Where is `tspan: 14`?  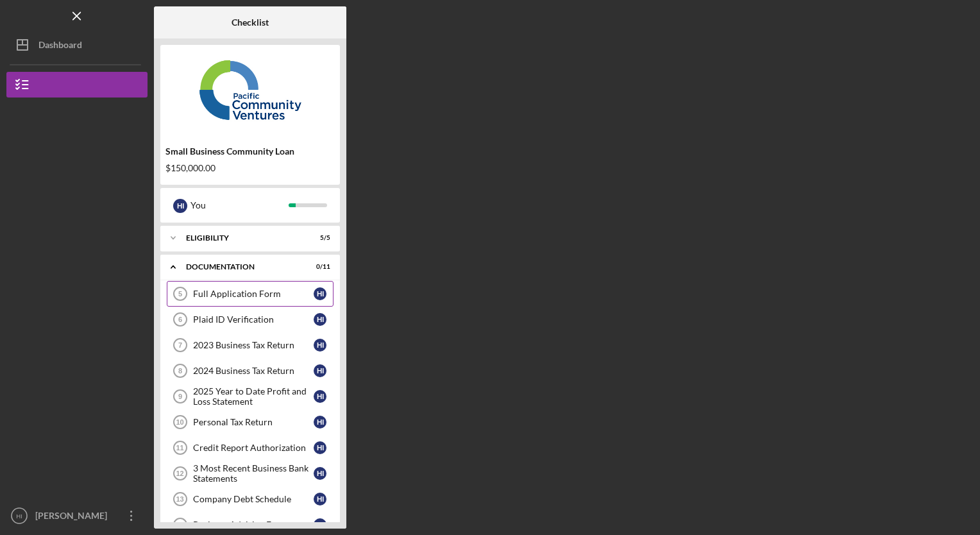
tspan: 14 is located at coordinates (180, 525).